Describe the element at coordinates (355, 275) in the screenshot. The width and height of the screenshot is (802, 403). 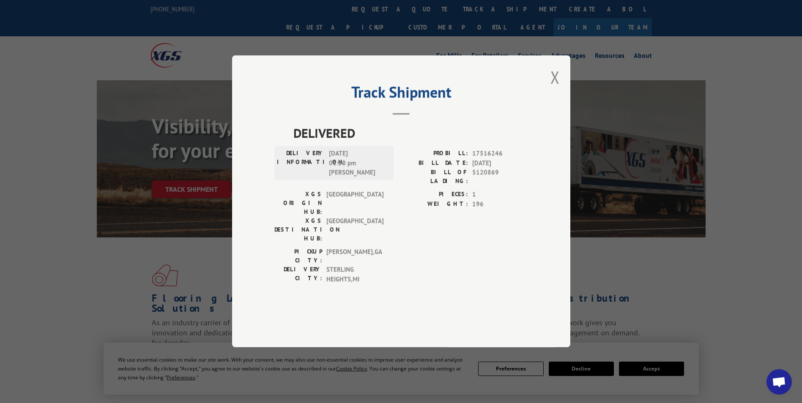
I see `span: STERLING HEIGHTS , MI` at that location.